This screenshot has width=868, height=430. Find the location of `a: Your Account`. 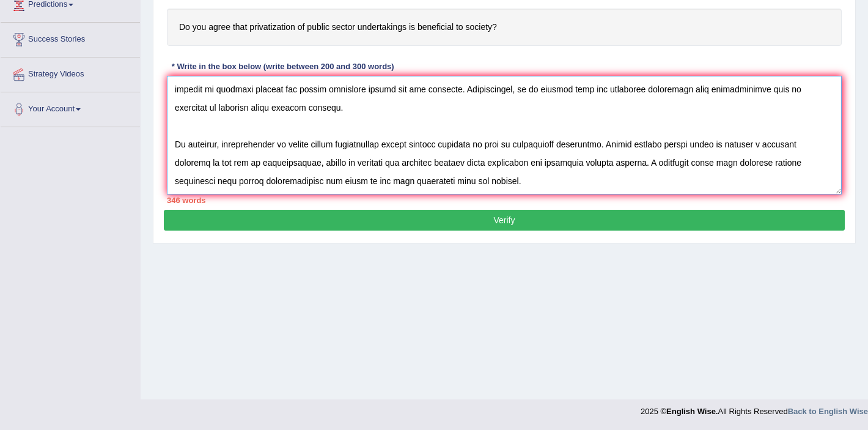

a: Your Account is located at coordinates (70, 108).